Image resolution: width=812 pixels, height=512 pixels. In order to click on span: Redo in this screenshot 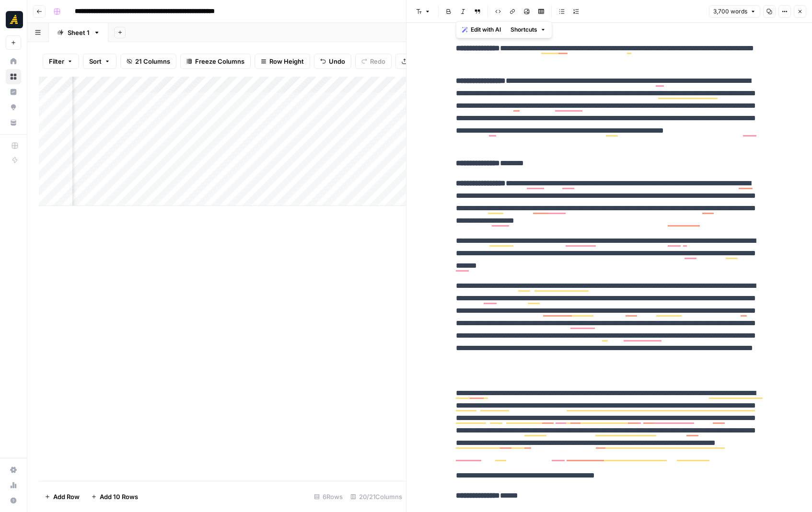, I will do `click(377, 62)`.